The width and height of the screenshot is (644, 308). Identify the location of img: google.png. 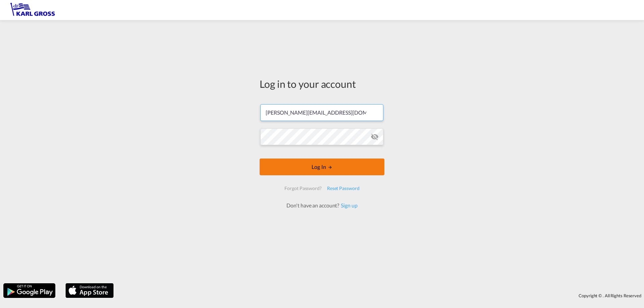
(29, 291).